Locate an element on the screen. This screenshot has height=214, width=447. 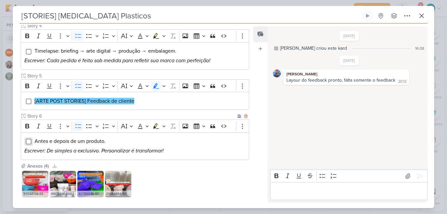
img: Guilherme Savio is located at coordinates (277, 73).